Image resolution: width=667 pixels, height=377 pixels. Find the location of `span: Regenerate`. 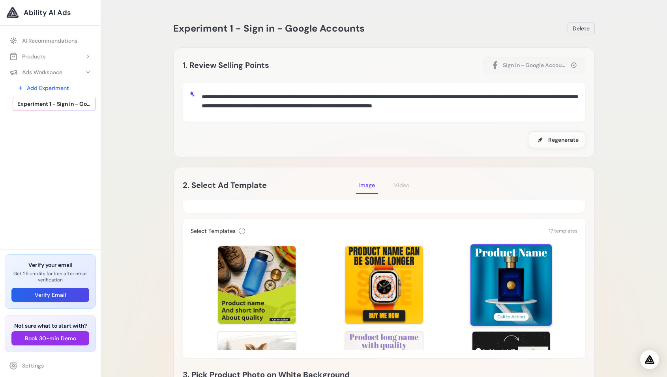

span: Regenerate is located at coordinates (563, 140).